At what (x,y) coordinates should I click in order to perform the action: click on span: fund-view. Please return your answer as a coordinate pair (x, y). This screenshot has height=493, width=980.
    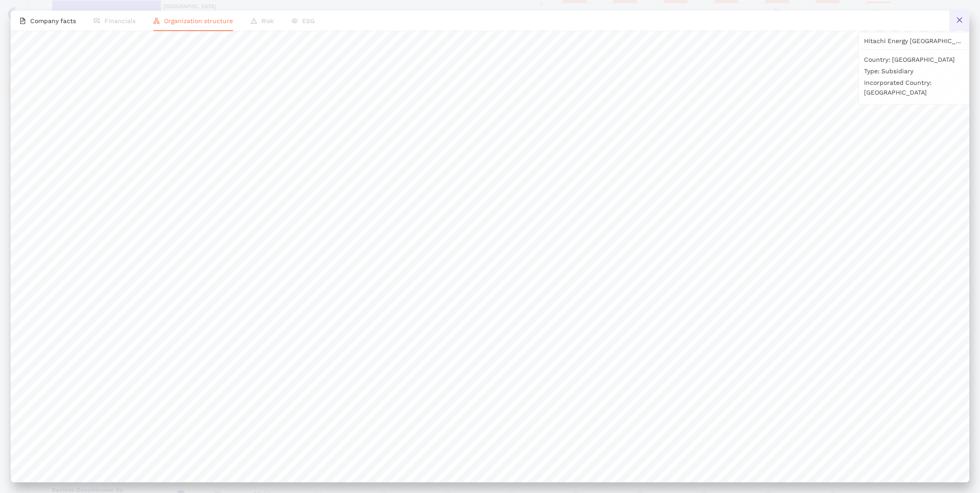
    Looking at the image, I should click on (97, 21).